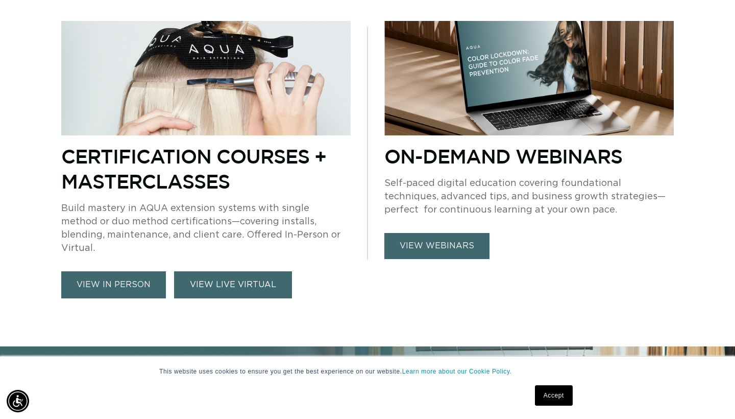 The image size is (735, 419). What do you see at coordinates (529, 156) in the screenshot?
I see `p: On-Demand Webinars` at bounding box center [529, 156].